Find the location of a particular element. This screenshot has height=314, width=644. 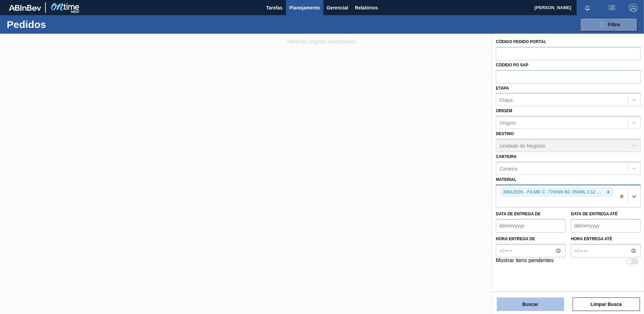

label: Código Pedido Portal is located at coordinates (521, 42).